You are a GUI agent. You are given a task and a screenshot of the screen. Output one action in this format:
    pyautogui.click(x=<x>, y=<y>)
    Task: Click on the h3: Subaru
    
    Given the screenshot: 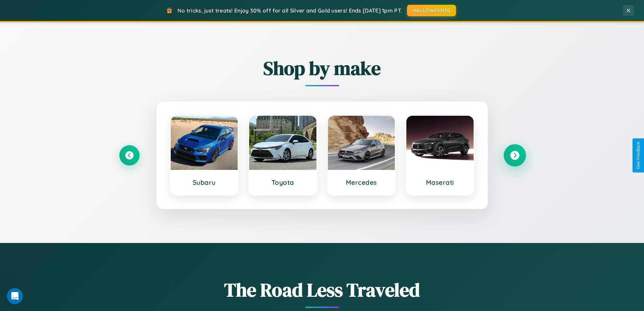 What is the action you would take?
    pyautogui.click(x=204, y=182)
    